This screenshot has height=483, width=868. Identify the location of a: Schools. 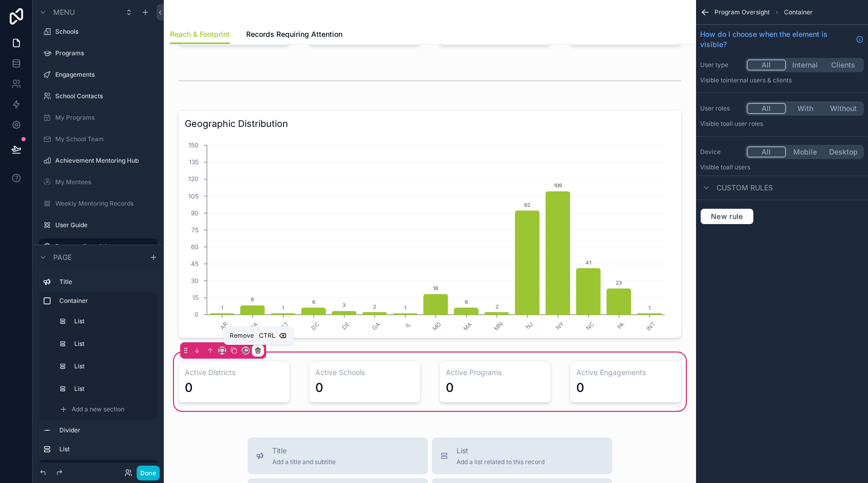
(105, 32).